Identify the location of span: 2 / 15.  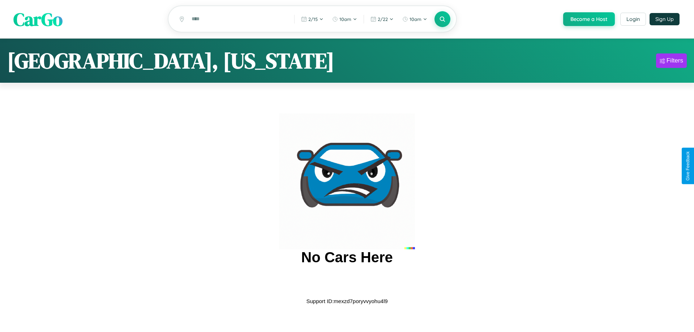
(313, 19).